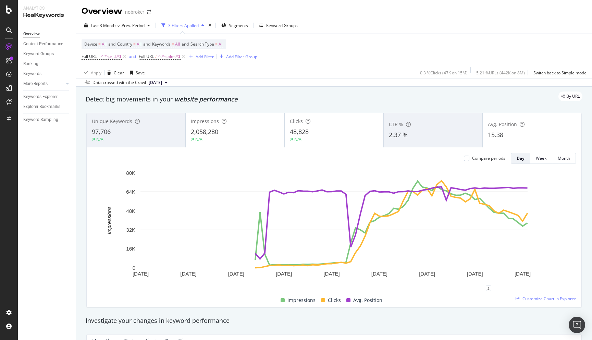  Describe the element at coordinates (334, 321) in the screenshot. I see `div: Investigate your changes in keyword performance` at that location.